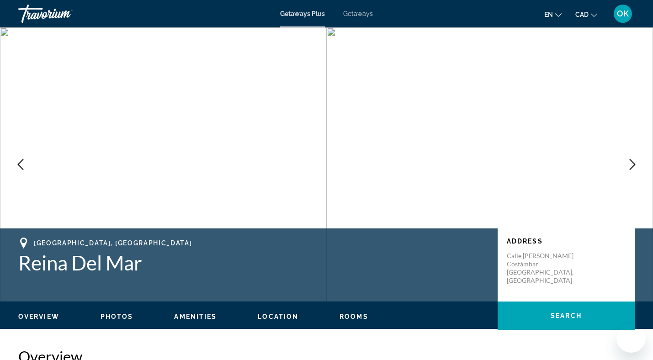  What do you see at coordinates (39, 317) in the screenshot?
I see `button: Overview` at bounding box center [39, 317].